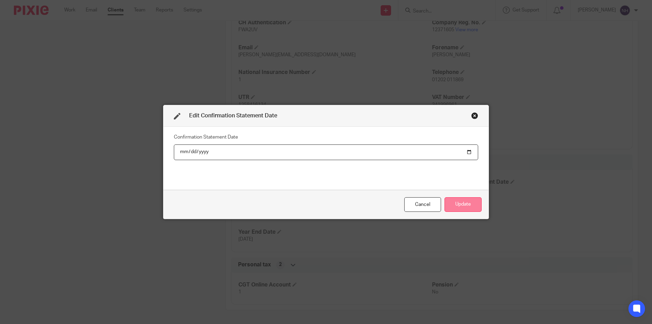  I want to click on label: Confirmation Statement Date, so click(206, 137).